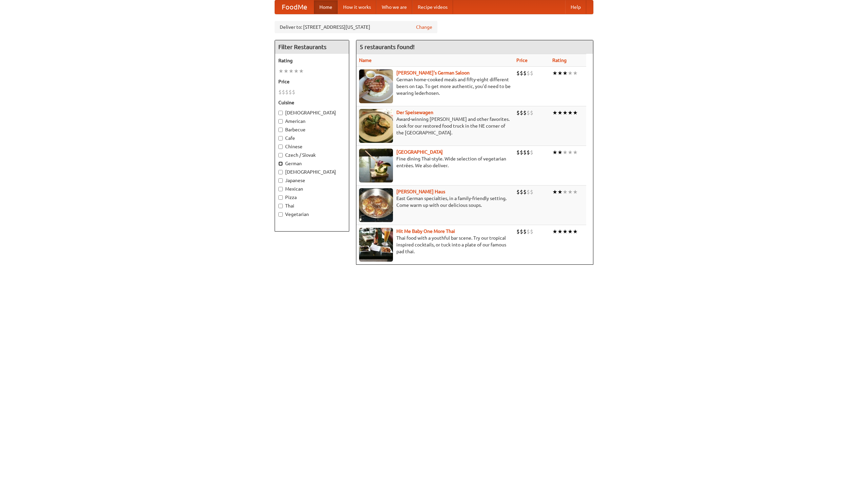 This screenshot has width=868, height=479. What do you see at coordinates (357, 7) in the screenshot?
I see `a: How it works` at bounding box center [357, 7].